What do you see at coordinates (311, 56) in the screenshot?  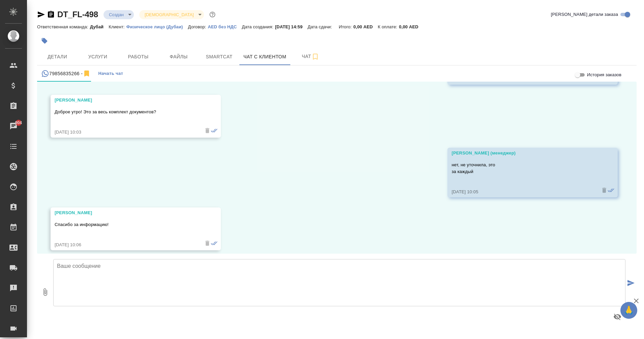 I see `span: Чат` at bounding box center [311, 56].